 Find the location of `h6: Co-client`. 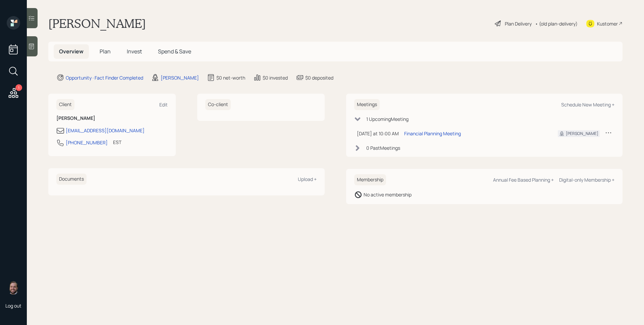

h6: Co-client is located at coordinates (218, 104).